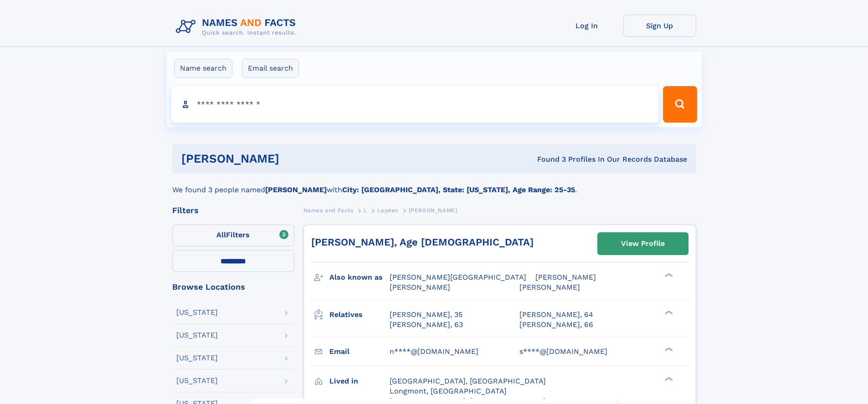 This screenshot has width=868, height=404. What do you see at coordinates (416, 104) in the screenshot?
I see `input: search input` at bounding box center [416, 104].